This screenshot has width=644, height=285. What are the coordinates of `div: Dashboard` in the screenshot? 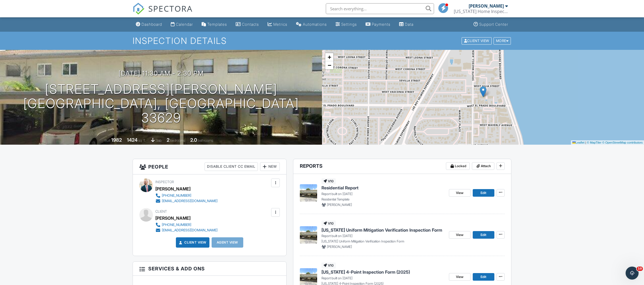 It's located at (152, 24).